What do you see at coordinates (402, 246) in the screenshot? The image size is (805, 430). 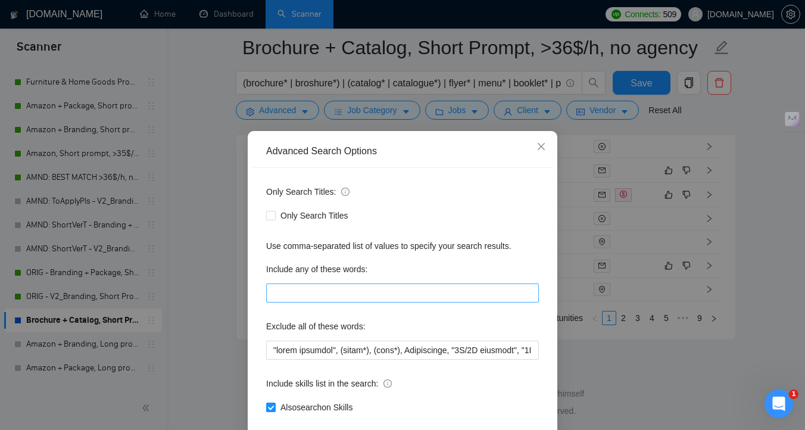 I see `div: Use comma-separated list of values to specify your search results.` at bounding box center [402, 246].